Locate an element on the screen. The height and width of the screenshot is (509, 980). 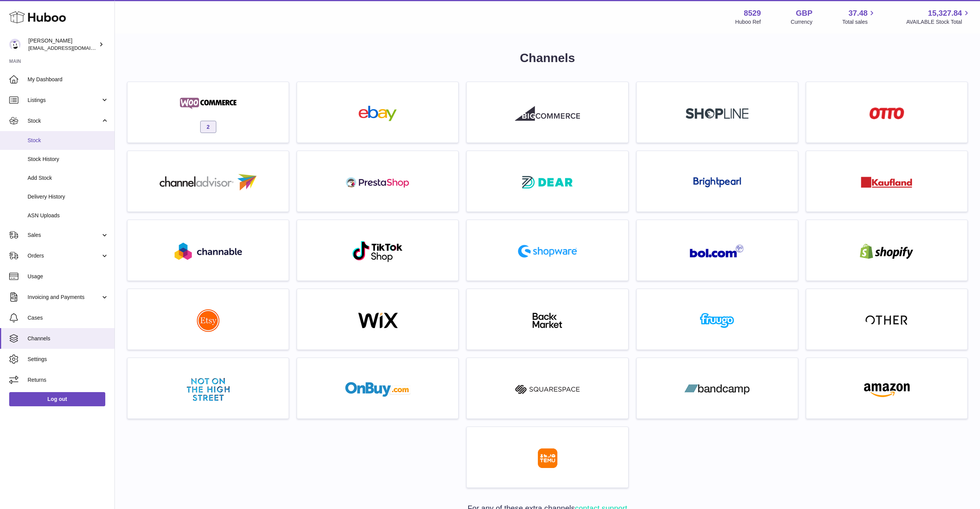
img: bandcamp is located at coordinates (717, 389).